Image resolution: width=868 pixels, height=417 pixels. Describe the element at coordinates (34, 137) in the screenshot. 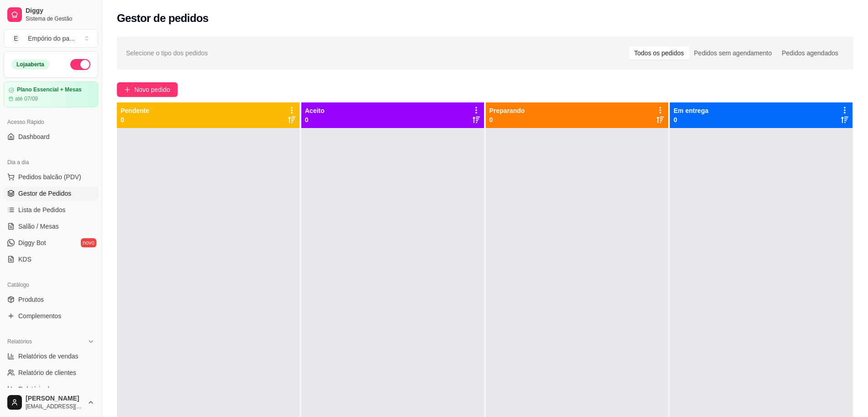

I see `span: Dashboard` at that location.